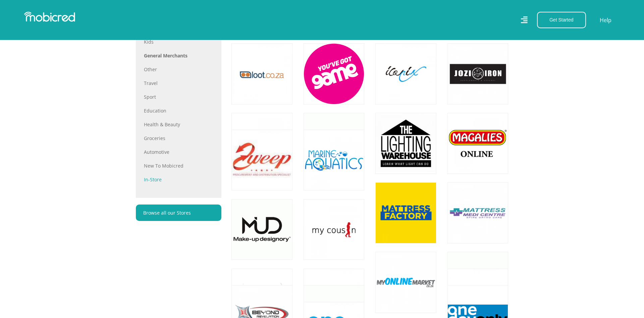 The width and height of the screenshot is (644, 318). What do you see at coordinates (179, 97) in the screenshot?
I see `a: Sport` at bounding box center [179, 97].